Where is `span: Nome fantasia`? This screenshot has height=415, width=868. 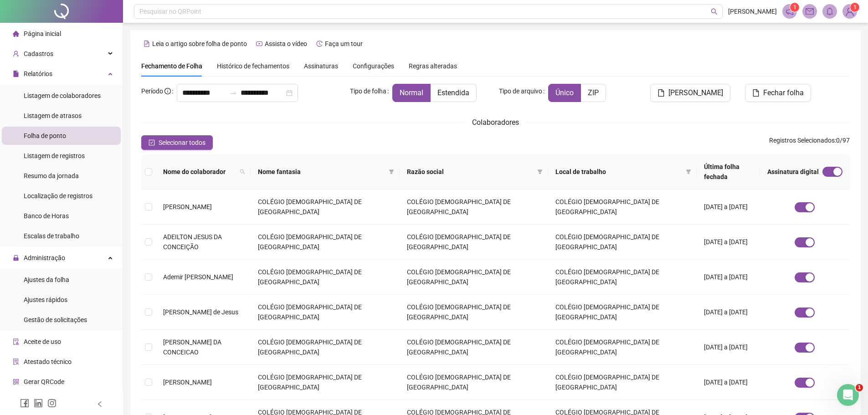
span: Nome fantasia is located at coordinates (321, 171).